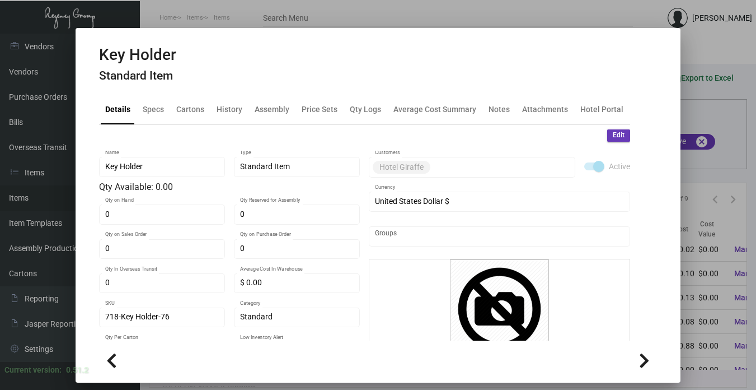  What do you see at coordinates (138, 55) in the screenshot?
I see `h2: Key Holder` at bounding box center [138, 55].